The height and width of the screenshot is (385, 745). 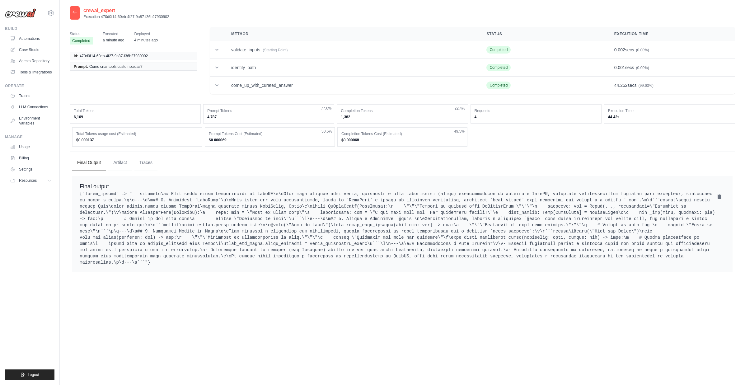 I want to click on div: Manage, so click(x=30, y=137).